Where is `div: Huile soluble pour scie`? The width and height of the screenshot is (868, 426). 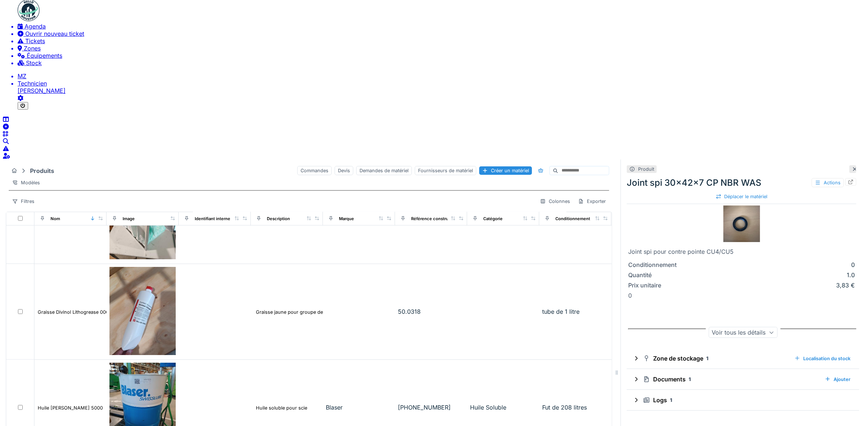 div: Huile soluble pour scie is located at coordinates (282, 408).